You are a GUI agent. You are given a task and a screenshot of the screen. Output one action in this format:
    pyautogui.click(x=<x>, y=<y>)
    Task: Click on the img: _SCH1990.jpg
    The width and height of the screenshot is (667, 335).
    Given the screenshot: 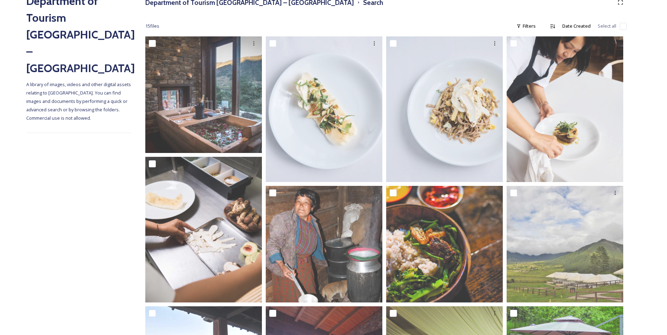 What is the action you would take?
    pyautogui.click(x=444, y=109)
    